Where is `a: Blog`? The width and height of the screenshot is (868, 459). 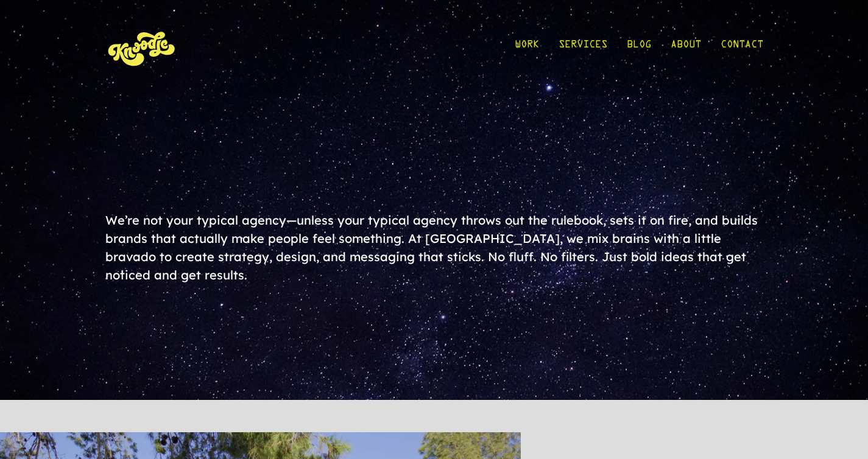 a: Blog is located at coordinates (639, 47).